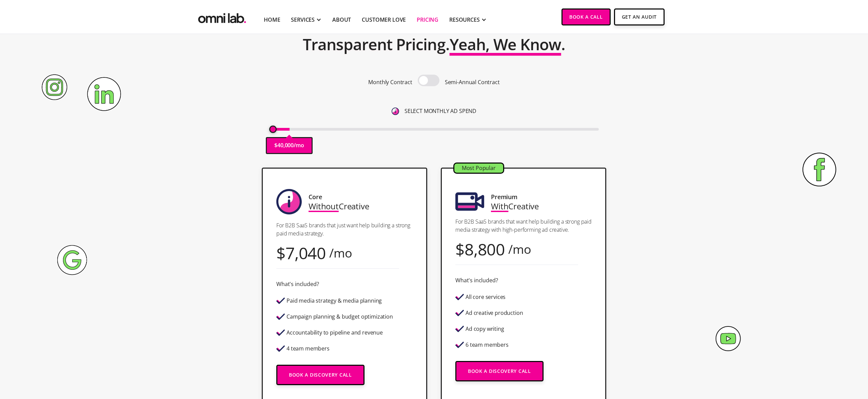  What do you see at coordinates (479, 168) in the screenshot?
I see `div: Most Popular` at bounding box center [479, 168].